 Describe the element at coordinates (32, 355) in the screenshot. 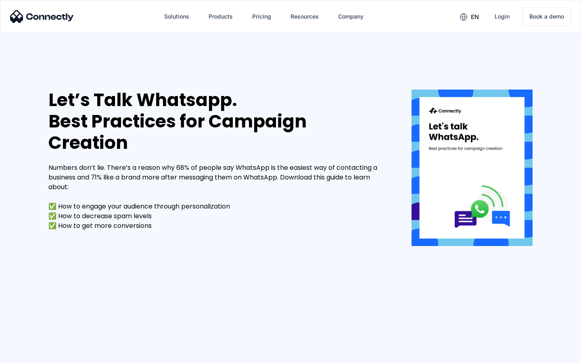

I see `ul: Language list` at that location.